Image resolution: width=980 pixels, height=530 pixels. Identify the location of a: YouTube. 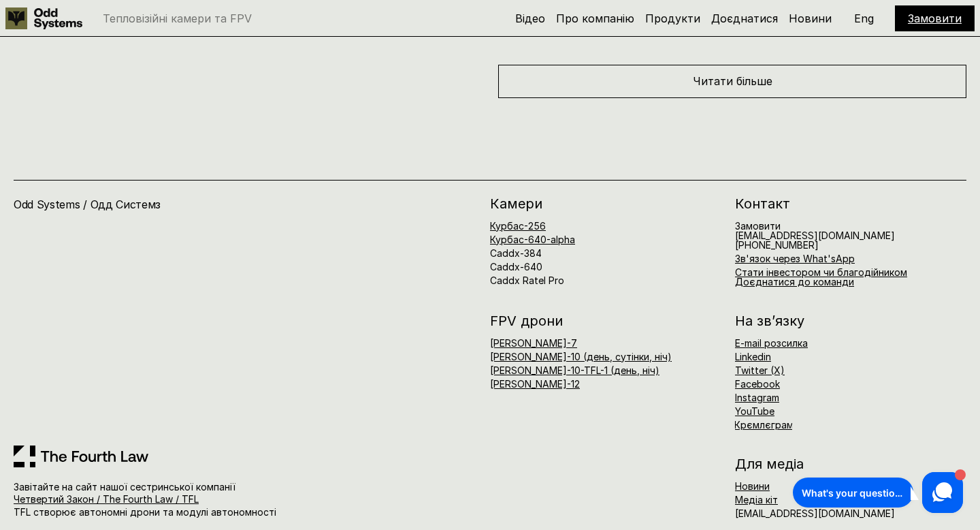
(755, 411).